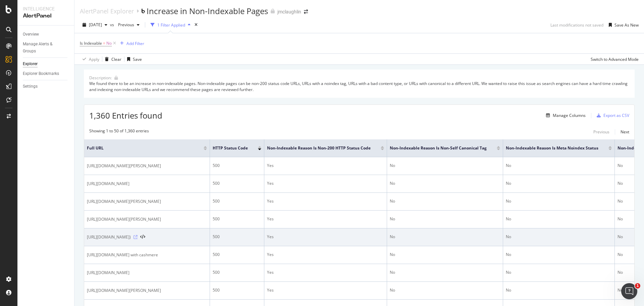 The image size is (644, 306). What do you see at coordinates (131, 43) in the screenshot?
I see `button: Add Filter` at bounding box center [131, 43].